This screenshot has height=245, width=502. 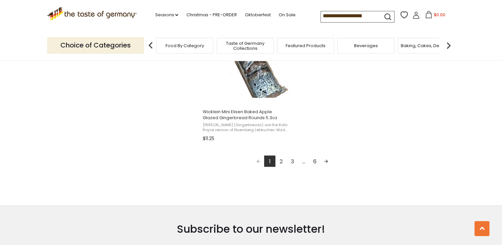 I want to click on span: Taste of Germany Collections, so click(x=245, y=46).